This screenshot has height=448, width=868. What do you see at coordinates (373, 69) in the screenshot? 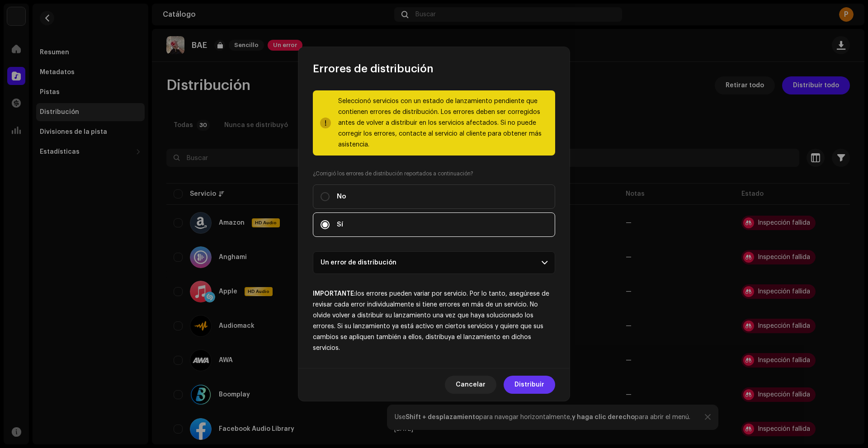
I see `span: Errores de distribución` at bounding box center [373, 69].